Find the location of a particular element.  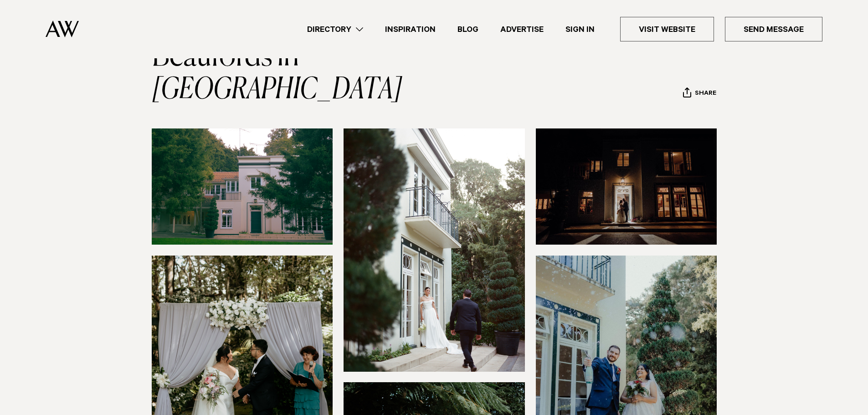

img: Auckland Weddings Logo is located at coordinates (62, 29).